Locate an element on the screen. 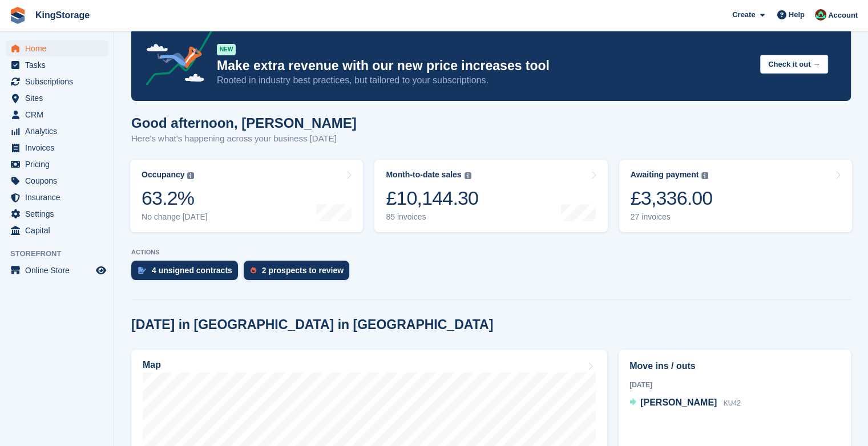 Image resolution: width=868 pixels, height=446 pixels. div: 27 invoices is located at coordinates (671, 217).